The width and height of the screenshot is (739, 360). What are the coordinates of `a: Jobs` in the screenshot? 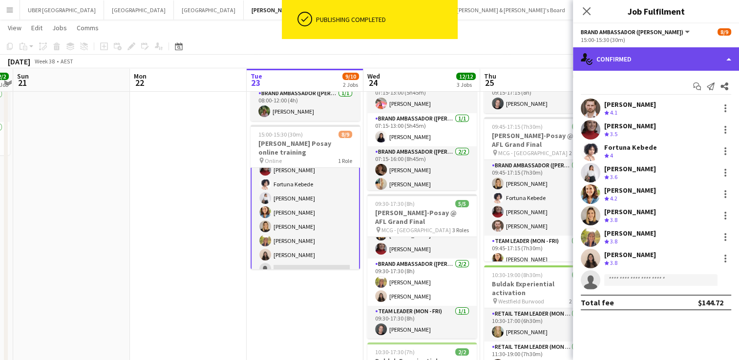 It's located at (60, 28).